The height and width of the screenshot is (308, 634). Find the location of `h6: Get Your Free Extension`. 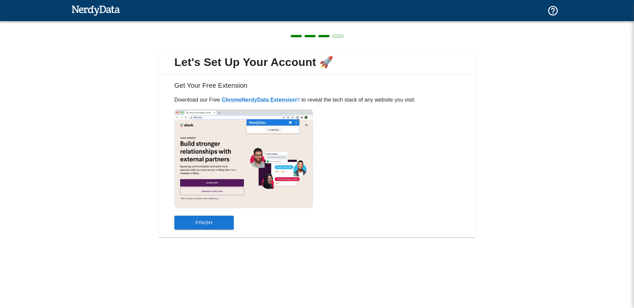

h6: Get Your Free Extension is located at coordinates (317, 88).